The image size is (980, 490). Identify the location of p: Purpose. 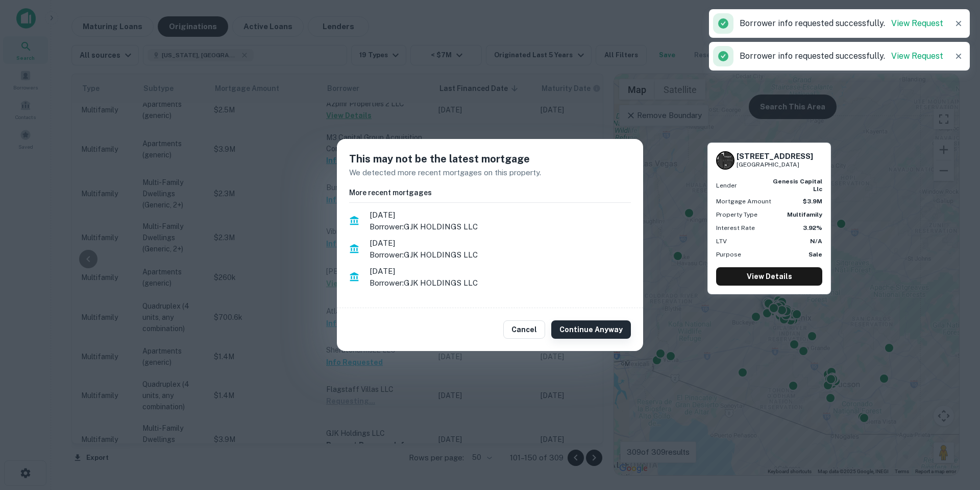
(728, 254).